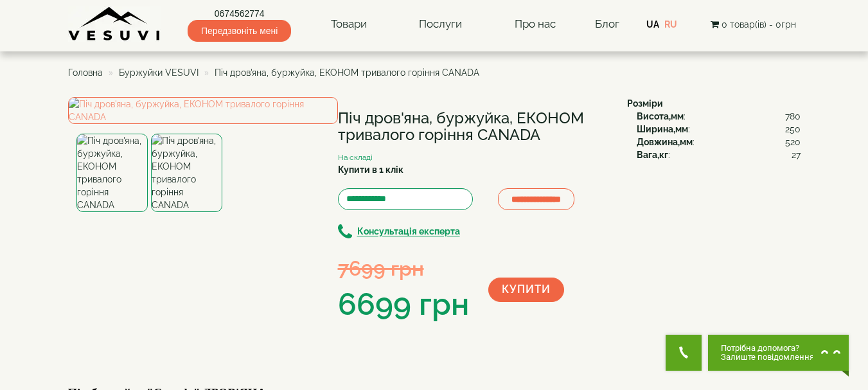 The height and width of the screenshot is (390, 868). Describe the element at coordinates (607, 24) in the screenshot. I see `a: Блог` at that location.